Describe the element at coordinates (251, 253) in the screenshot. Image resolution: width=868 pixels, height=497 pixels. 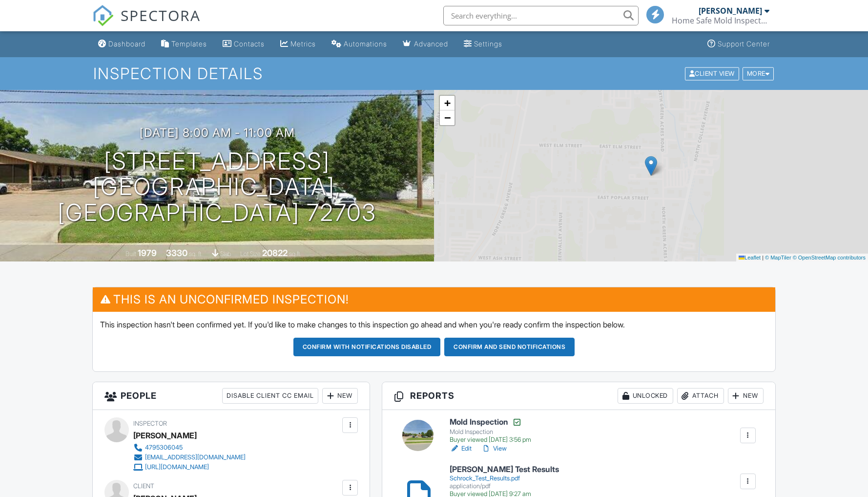
I see `span: Lot Size` at that location.